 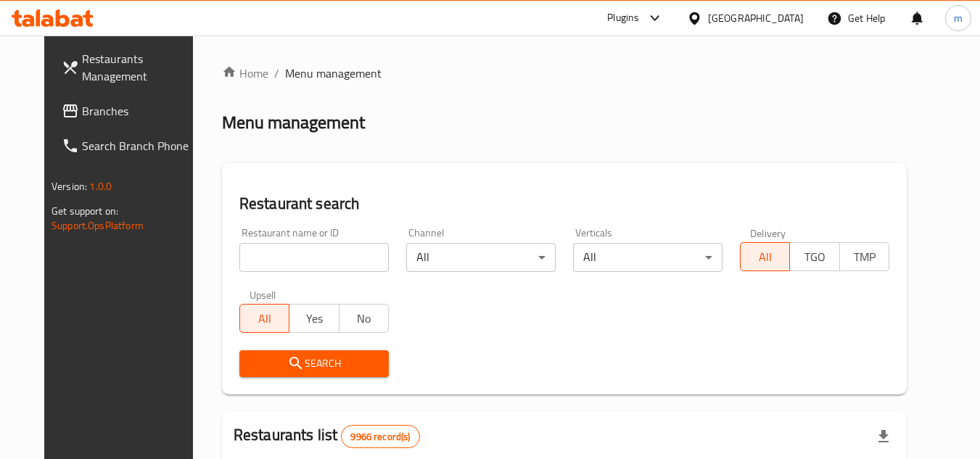 I want to click on h2: Restaurants list, so click(x=327, y=436).